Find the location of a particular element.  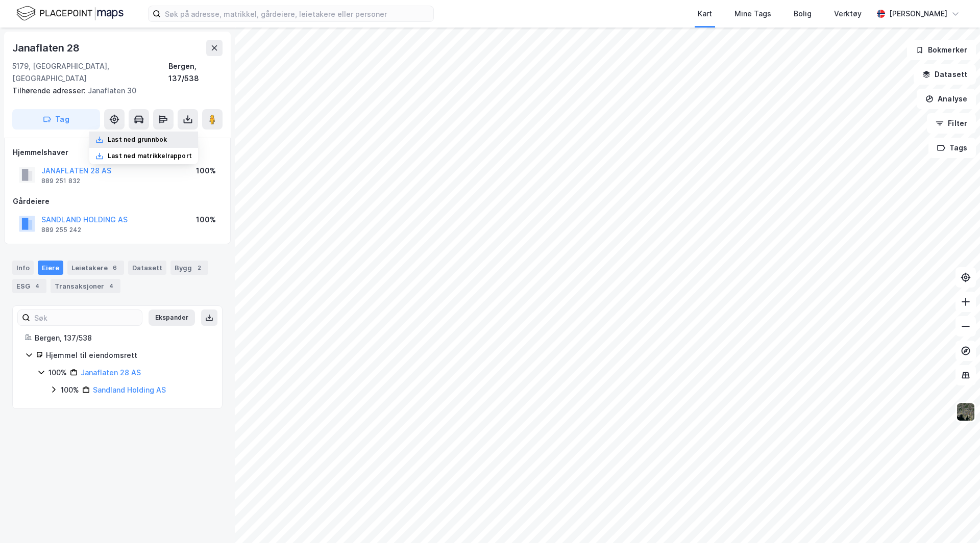

button: Filter is located at coordinates (951, 123).